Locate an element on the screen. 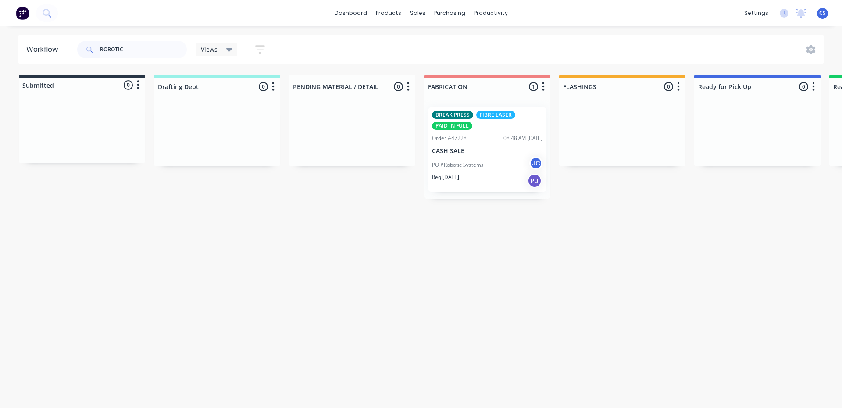  p: CASH SALE is located at coordinates (487, 151).